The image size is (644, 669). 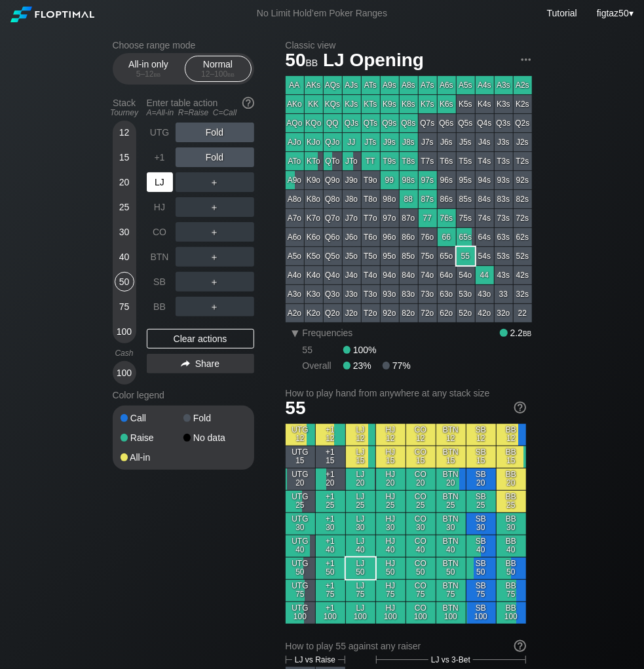 I want to click on div: TT, so click(x=371, y=161).